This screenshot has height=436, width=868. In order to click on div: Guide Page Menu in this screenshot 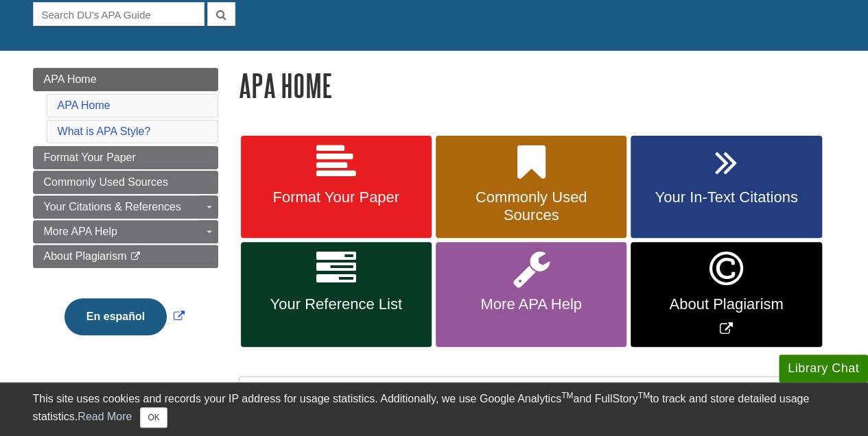, I will do `click(125, 213)`.